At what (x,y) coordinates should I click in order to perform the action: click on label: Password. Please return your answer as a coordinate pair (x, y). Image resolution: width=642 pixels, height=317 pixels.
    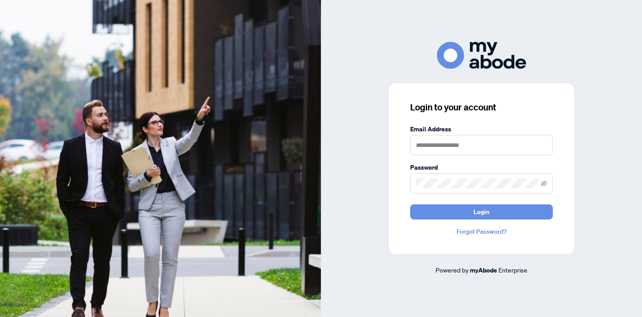
    Looking at the image, I should click on (481, 168).